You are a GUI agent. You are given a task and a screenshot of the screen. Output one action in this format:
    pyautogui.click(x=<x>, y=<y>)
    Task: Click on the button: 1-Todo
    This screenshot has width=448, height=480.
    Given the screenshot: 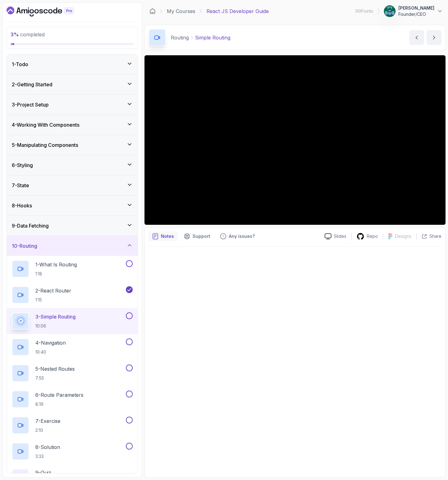 What is the action you would take?
    pyautogui.click(x=72, y=64)
    